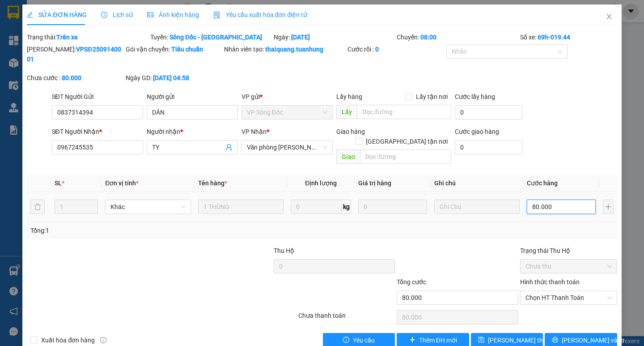  What do you see at coordinates (67, 37) in the screenshot?
I see `b: Trên xe` at bounding box center [67, 37].